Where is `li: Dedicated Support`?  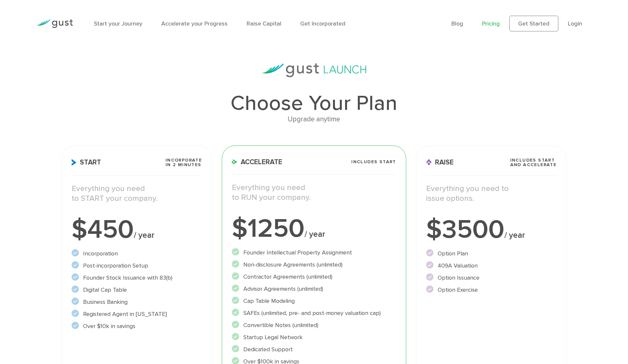 li: Dedicated Support is located at coordinates (314, 349).